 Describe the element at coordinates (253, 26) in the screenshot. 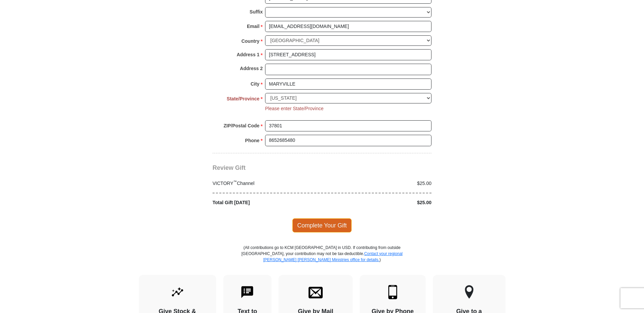

I see `strong: Email` at that location.